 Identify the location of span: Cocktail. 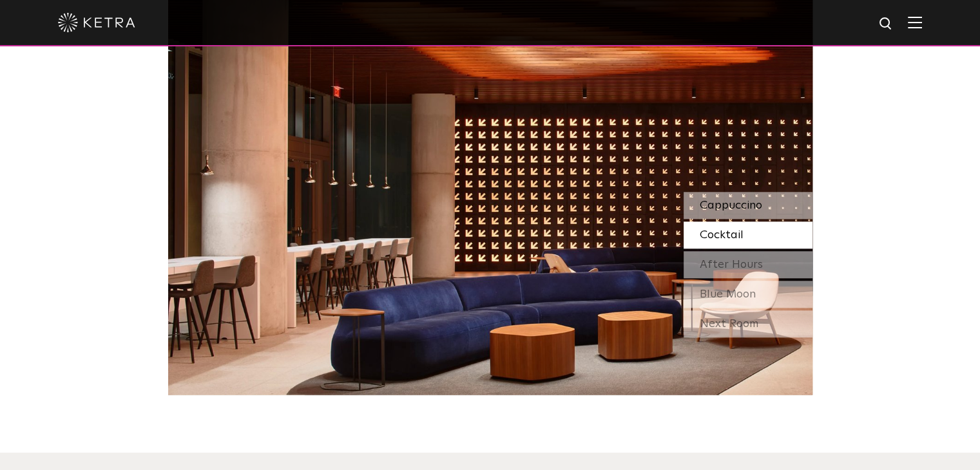
(722, 235).